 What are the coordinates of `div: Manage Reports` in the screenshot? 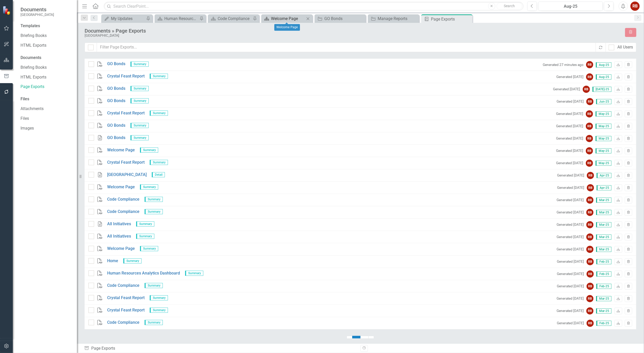 It's located at (398, 18).